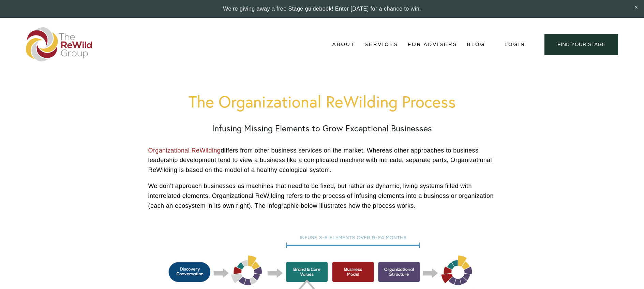 Image resolution: width=644 pixels, height=289 pixels. Describe the element at coordinates (184, 150) in the screenshot. I see `a: Organizational ReWilding` at that location.